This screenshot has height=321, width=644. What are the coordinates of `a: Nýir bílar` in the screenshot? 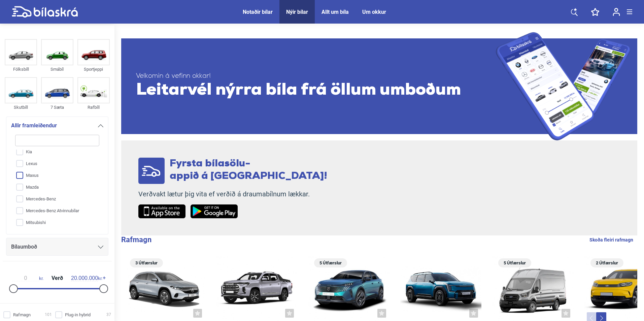 It's located at (297, 12).